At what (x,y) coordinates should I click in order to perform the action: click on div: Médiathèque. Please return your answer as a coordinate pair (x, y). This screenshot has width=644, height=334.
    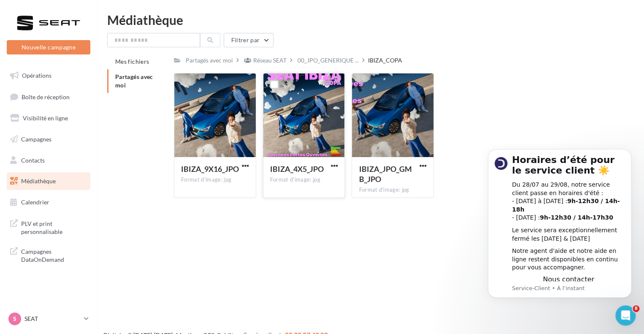
    Looking at the image, I should click on (370, 20).